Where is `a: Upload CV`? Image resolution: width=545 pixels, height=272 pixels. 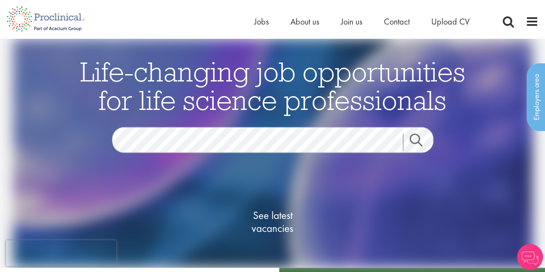
a: Upload CV is located at coordinates (450, 22).